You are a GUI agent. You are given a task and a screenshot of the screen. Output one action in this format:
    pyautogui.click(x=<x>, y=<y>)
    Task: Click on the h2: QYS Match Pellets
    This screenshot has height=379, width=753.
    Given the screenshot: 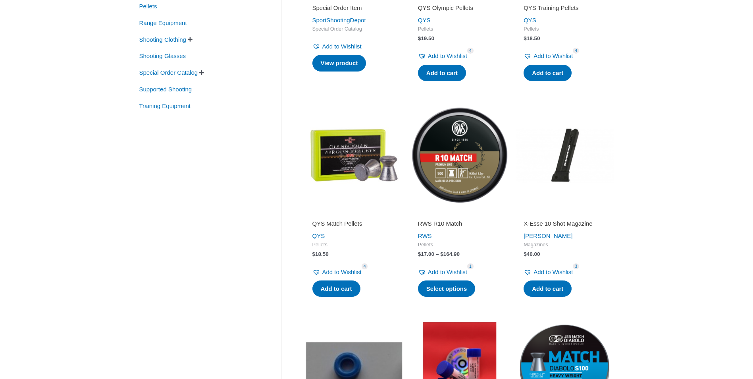 What is the action you would take?
    pyautogui.click(x=354, y=223)
    